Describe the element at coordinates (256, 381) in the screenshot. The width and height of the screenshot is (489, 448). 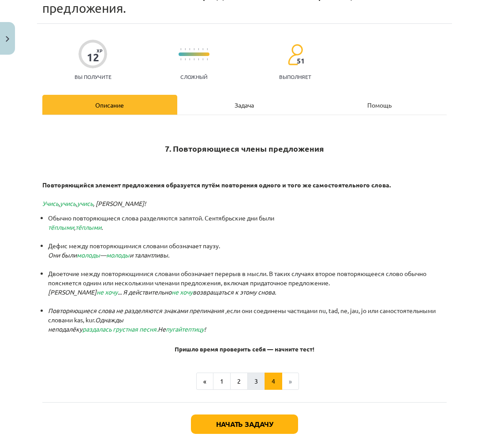
I see `button: 3` at that location.